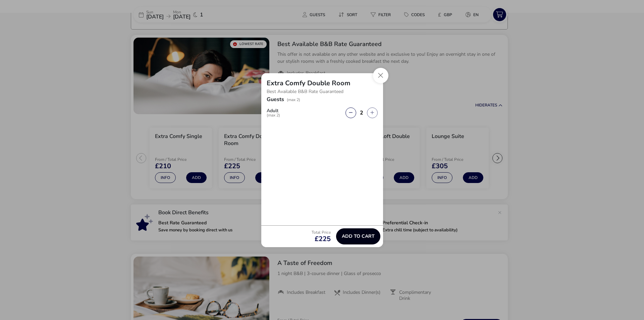 This screenshot has height=320, width=644. Describe the element at coordinates (276, 104) in the screenshot. I see `h2: Guests` at that location.